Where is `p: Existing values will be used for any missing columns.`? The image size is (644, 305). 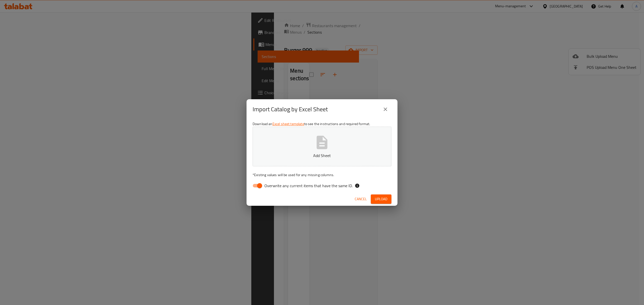 p: Existing values will be used for any missing columns. is located at coordinates (322, 175).